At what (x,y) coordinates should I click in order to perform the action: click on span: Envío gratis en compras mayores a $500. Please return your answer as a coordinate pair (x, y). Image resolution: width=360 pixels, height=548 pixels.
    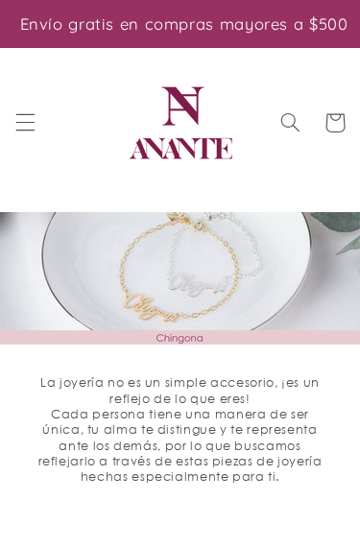
    Looking at the image, I should click on (184, 23).